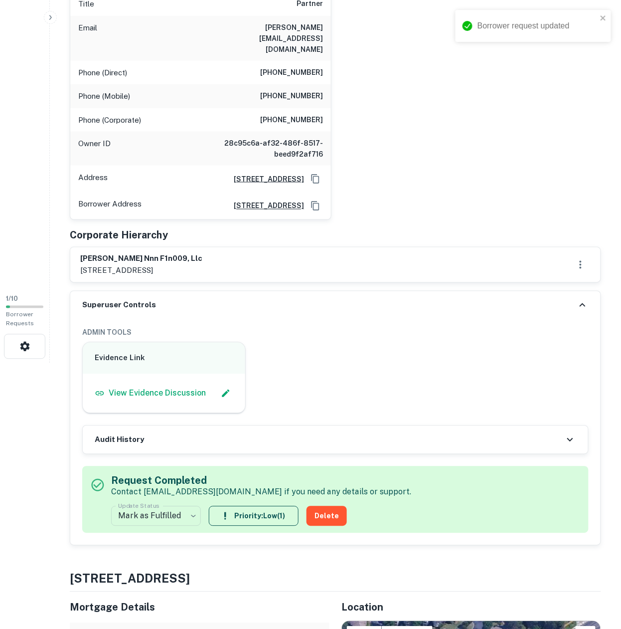  Describe the element at coordinates (94, 149) in the screenshot. I see `p: Owner ID` at that location.